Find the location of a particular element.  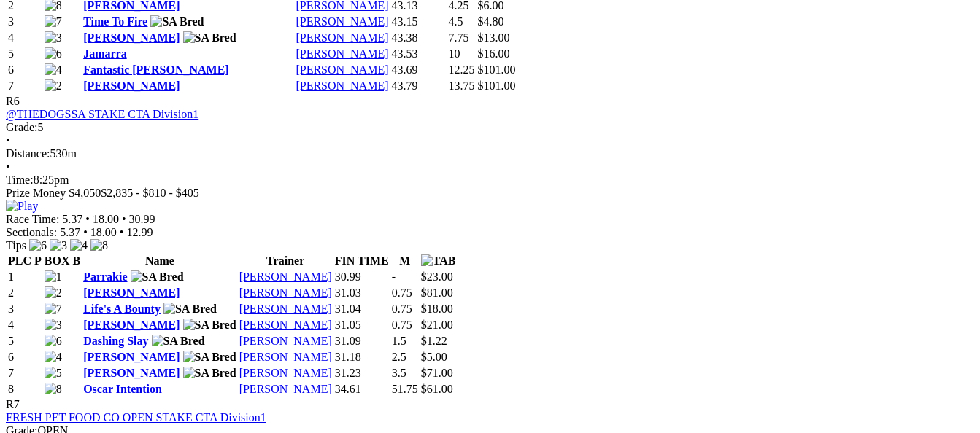

span: $5.00 is located at coordinates (434, 356).